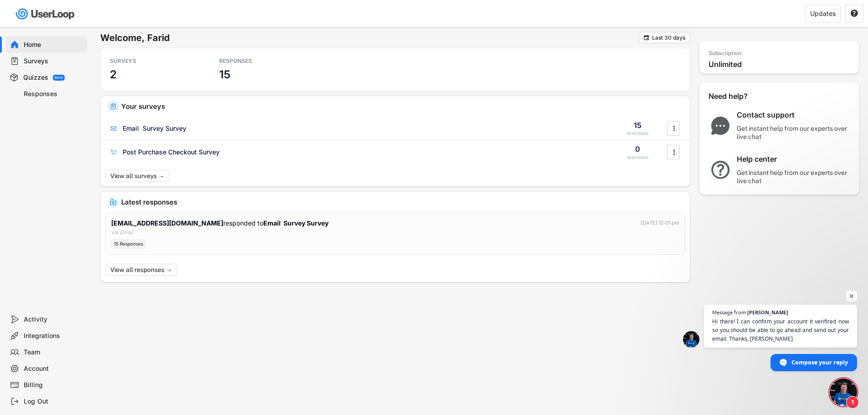 This screenshot has height=415, width=868. What do you see at coordinates (129, 244) in the screenshot?
I see `div: 15 Responses` at bounding box center [129, 244].